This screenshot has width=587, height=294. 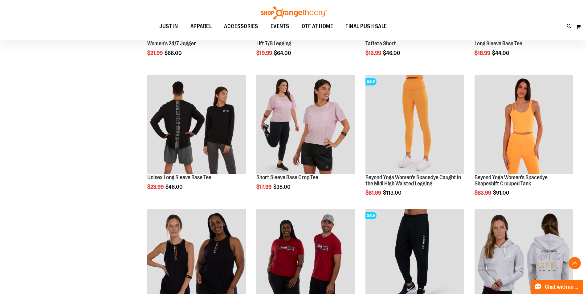 I want to click on a: OTF AT HOME, so click(x=317, y=27).